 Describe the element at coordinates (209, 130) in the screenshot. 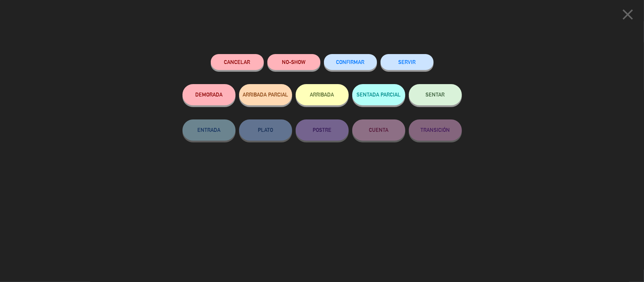

I see `button: ENTRADA` at that location.